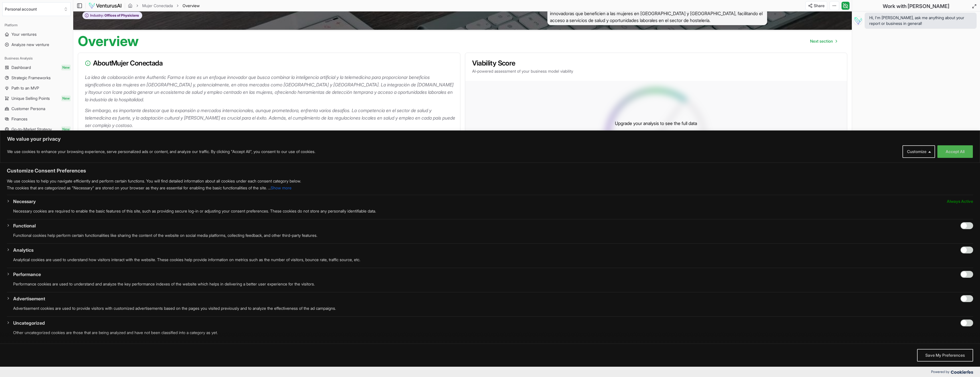 This screenshot has width=980, height=377. Describe the element at coordinates (97, 16) in the screenshot. I see `span: Industry:` at that location.